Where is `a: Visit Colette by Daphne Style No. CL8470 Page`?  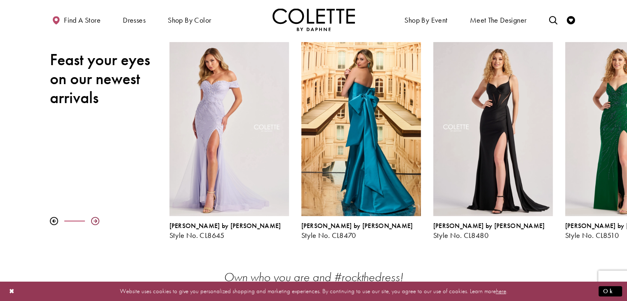
a: Visit Colette by Daphne Style No. CL8470 Page is located at coordinates (361, 129).